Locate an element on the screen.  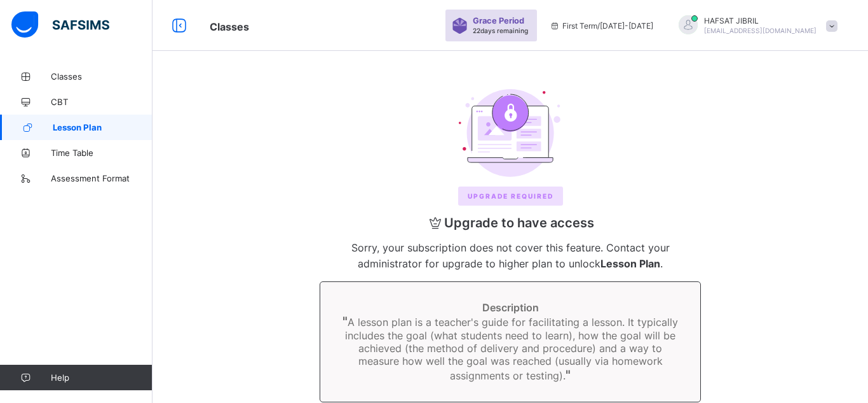
span: Assessment Format is located at coordinates (101, 178).